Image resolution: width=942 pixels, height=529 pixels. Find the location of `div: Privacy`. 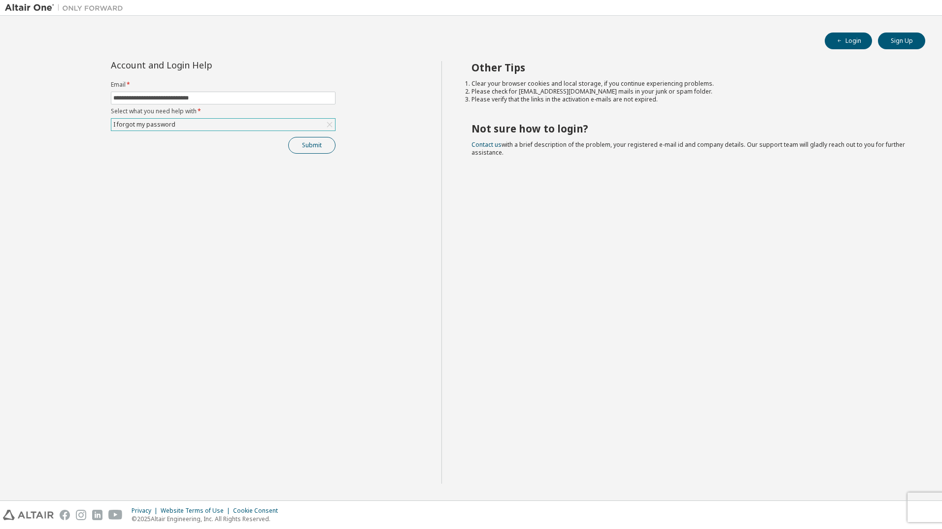

div: Privacy is located at coordinates (146, 511).